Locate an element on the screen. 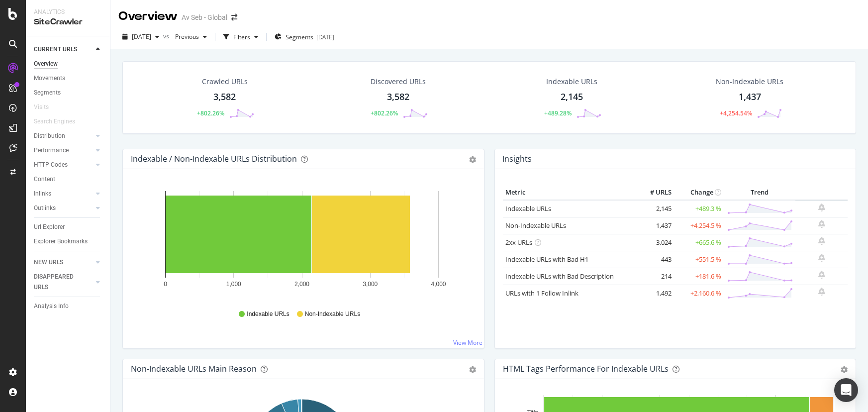 The image size is (868, 412). td: 443 is located at coordinates (654, 259).